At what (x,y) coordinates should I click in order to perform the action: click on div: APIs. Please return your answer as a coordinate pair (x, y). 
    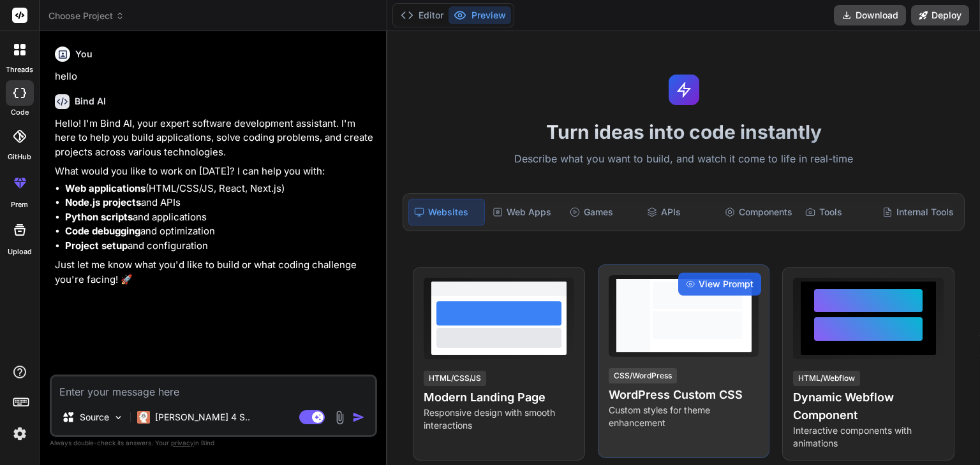
    Looking at the image, I should click on (679, 212).